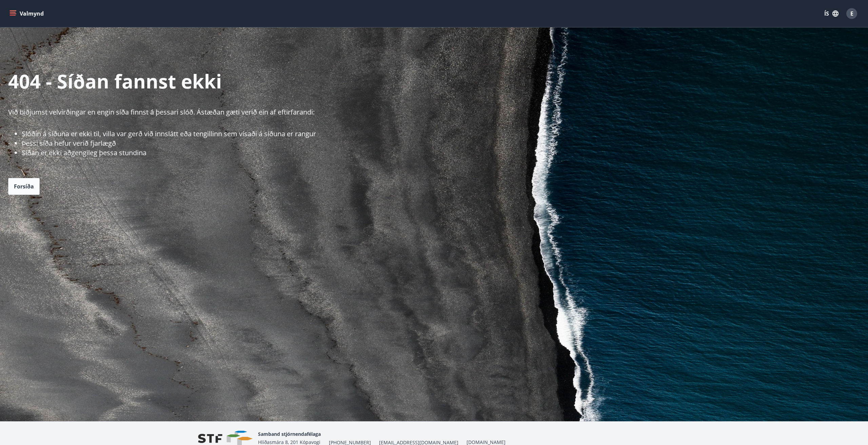 This screenshot has width=868, height=445. What do you see at coordinates (831, 13) in the screenshot?
I see `button: ÍS` at bounding box center [831, 13].